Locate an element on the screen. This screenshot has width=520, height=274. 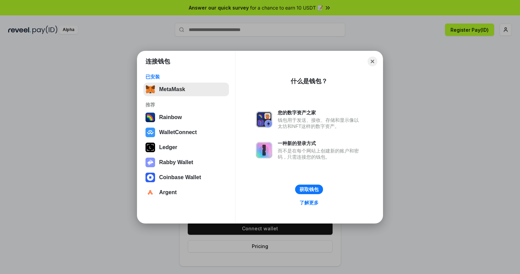
button: MetaMask is located at coordinates (186, 89).